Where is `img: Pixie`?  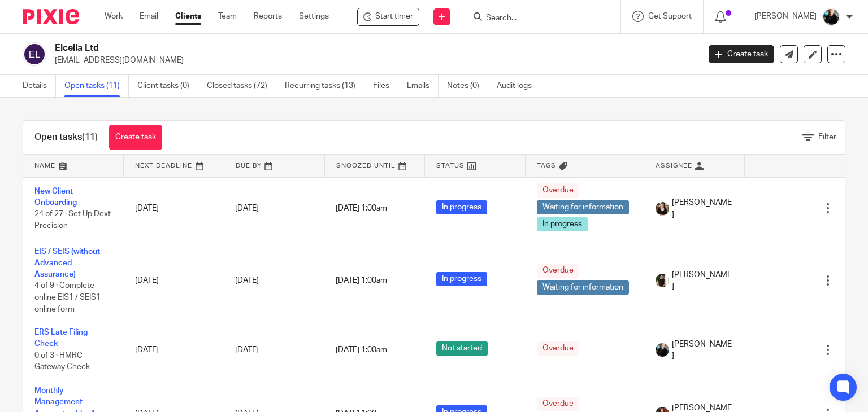
img: Pixie is located at coordinates (51, 17).